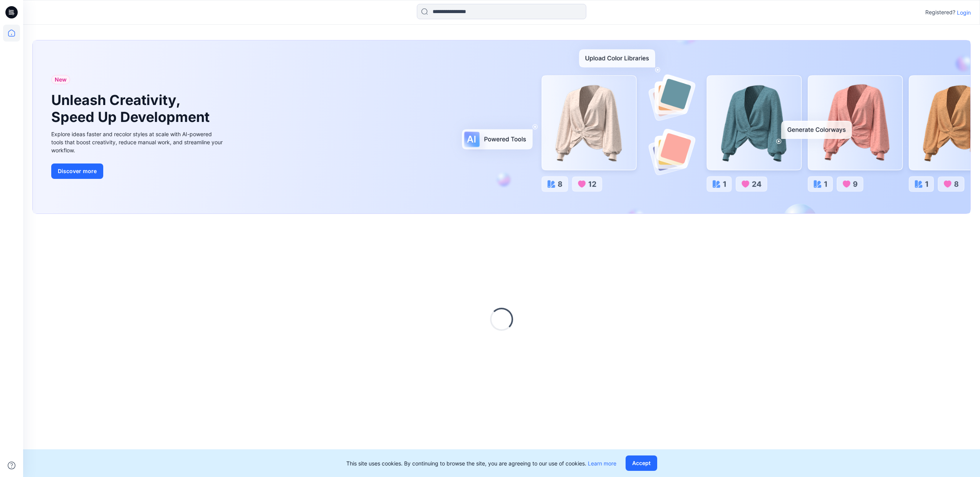 This screenshot has height=477, width=980. What do you see at coordinates (60, 80) in the screenshot?
I see `span: New` at bounding box center [60, 80].